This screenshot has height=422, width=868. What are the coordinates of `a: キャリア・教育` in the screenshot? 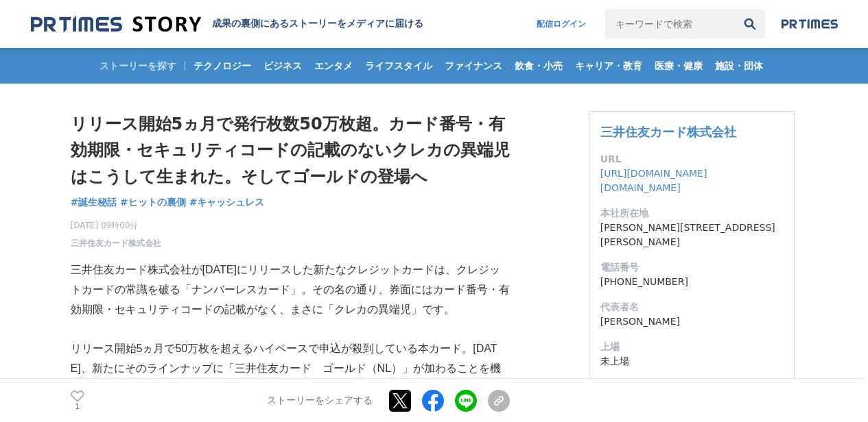 It's located at (608, 66).